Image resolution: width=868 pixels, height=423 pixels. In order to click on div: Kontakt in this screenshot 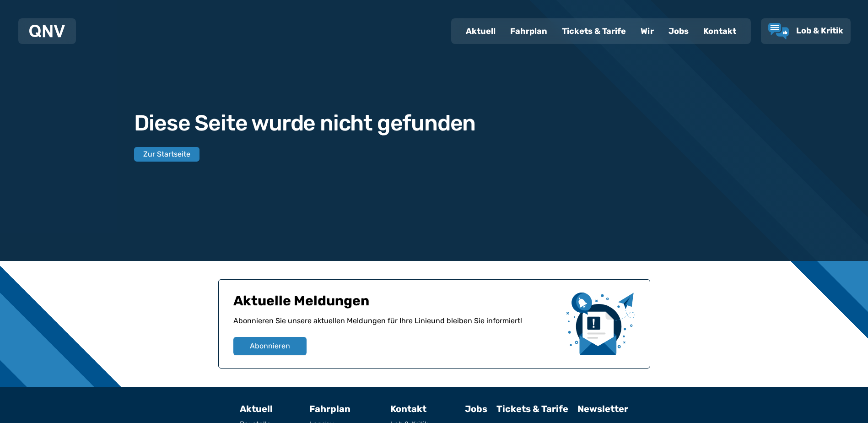, I will do `click(719, 31)`.